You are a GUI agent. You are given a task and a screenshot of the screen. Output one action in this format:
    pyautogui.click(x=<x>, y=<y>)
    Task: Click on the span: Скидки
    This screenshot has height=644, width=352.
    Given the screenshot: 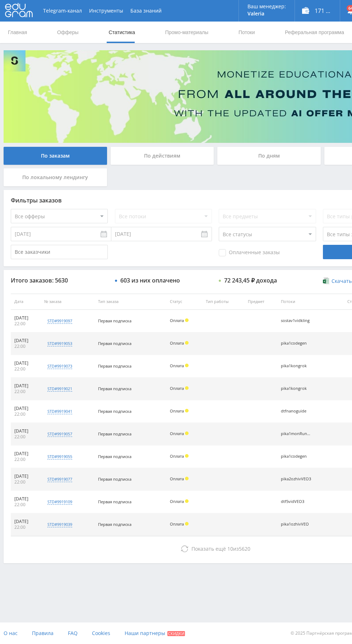 What is the action you would take?
    pyautogui.click(x=176, y=633)
    